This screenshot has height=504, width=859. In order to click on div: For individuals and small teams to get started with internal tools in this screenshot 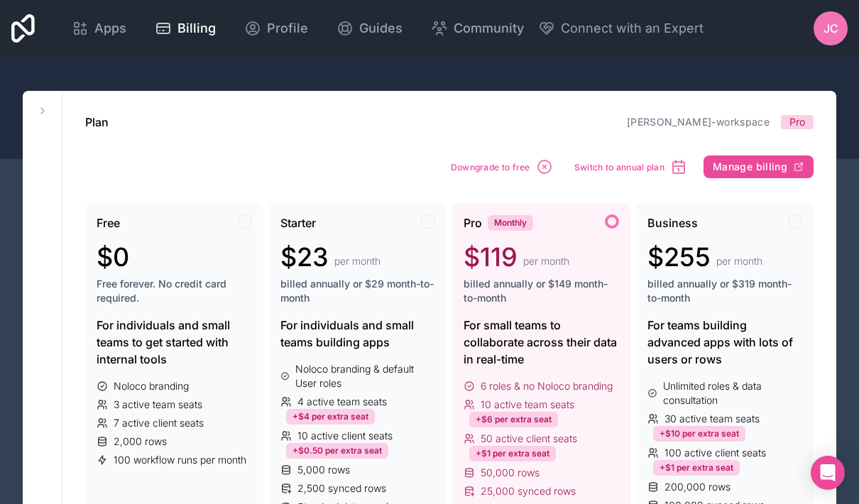, I will do `click(174, 342)`.